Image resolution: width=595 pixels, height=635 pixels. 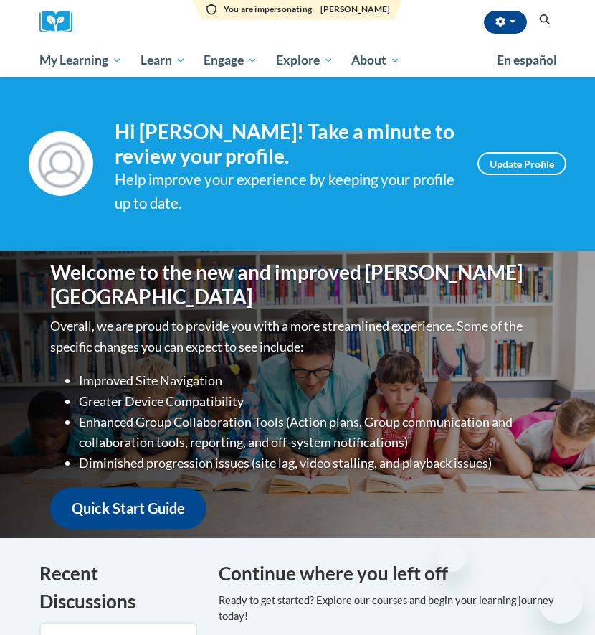 What do you see at coordinates (128, 508) in the screenshot?
I see `a: Quick Start Guide` at bounding box center [128, 508].